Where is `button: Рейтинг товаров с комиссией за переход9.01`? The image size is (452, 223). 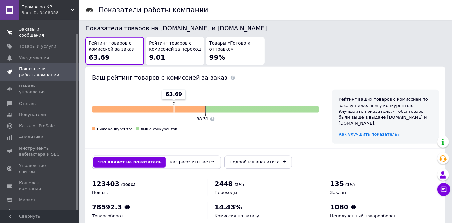 button: Рейтинг товаров с комиссией за переход9.01 is located at coordinates (175, 51).